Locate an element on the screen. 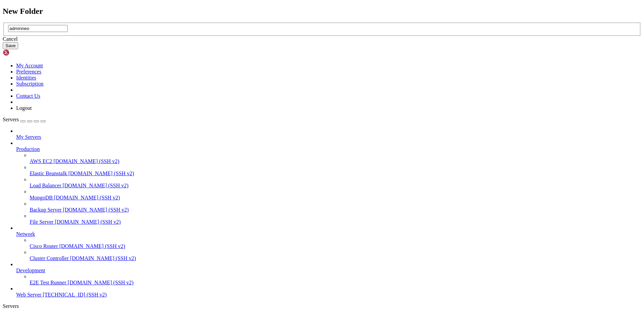  span: Web Server is located at coordinates (29, 295).